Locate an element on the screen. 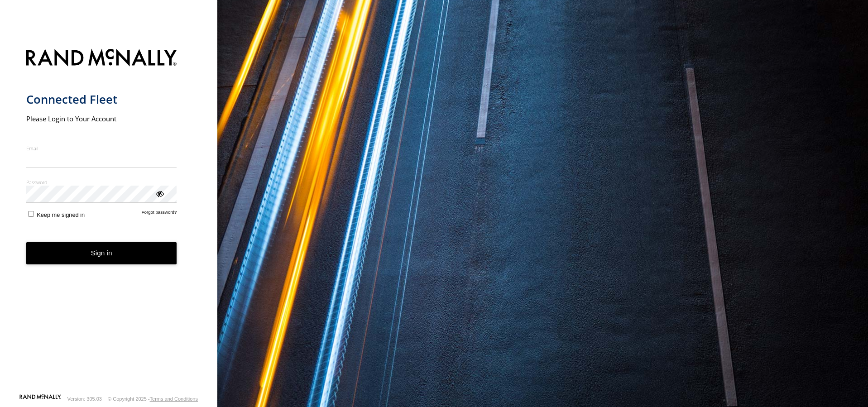 This screenshot has height=407, width=868. a: Forgot password? is located at coordinates (159, 214).